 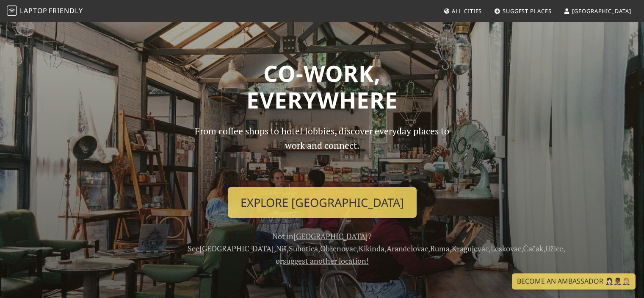 I want to click on a: Aranđelovac, so click(x=407, y=248).